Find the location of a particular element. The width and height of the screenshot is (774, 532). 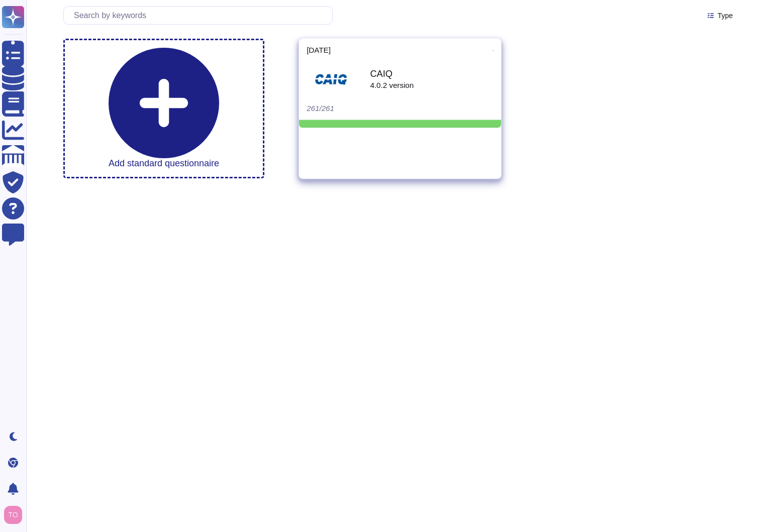

button: user is located at coordinates (16, 515).